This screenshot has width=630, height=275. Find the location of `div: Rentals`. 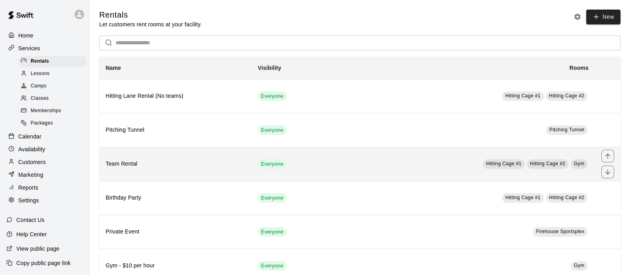

div: Rentals is located at coordinates (53, 61).